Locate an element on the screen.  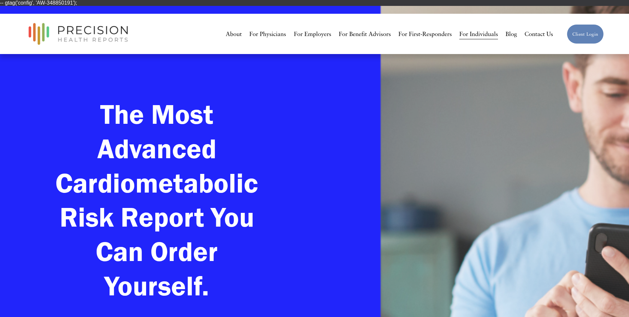
a: Blog is located at coordinates (511, 34).